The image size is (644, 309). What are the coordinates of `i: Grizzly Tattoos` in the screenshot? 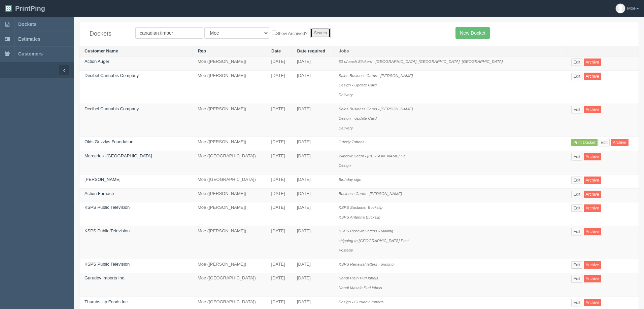 It's located at (352, 141).